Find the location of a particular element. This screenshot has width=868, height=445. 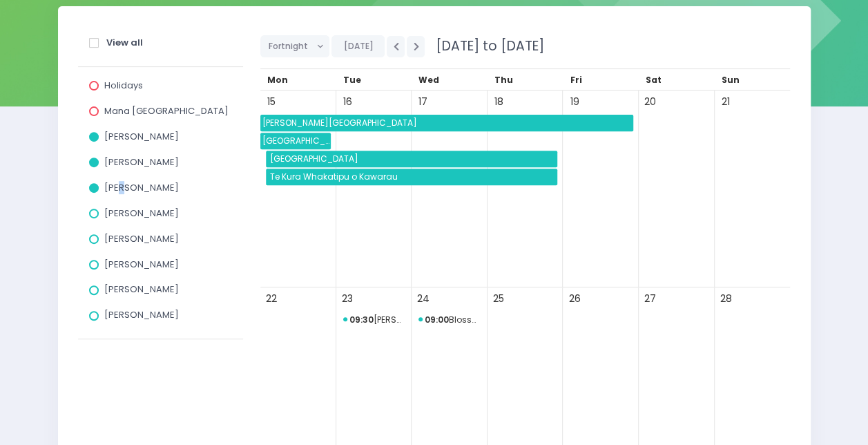

strong: 09:30 is located at coordinates (361, 319).